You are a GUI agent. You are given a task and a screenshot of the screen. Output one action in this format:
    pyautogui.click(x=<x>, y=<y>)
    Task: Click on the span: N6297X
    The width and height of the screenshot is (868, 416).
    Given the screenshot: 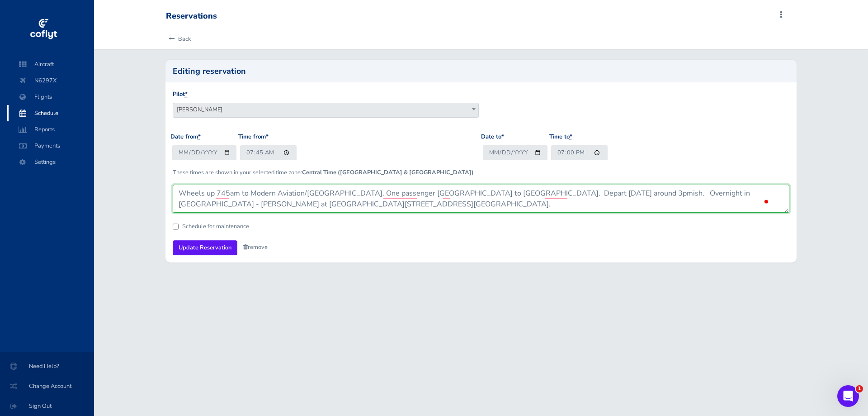 What is the action you would take?
    pyautogui.click(x=51, y=81)
    